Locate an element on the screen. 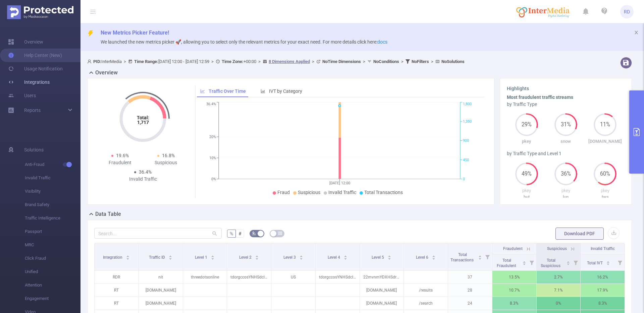  tspan: 900 is located at coordinates (466, 141).